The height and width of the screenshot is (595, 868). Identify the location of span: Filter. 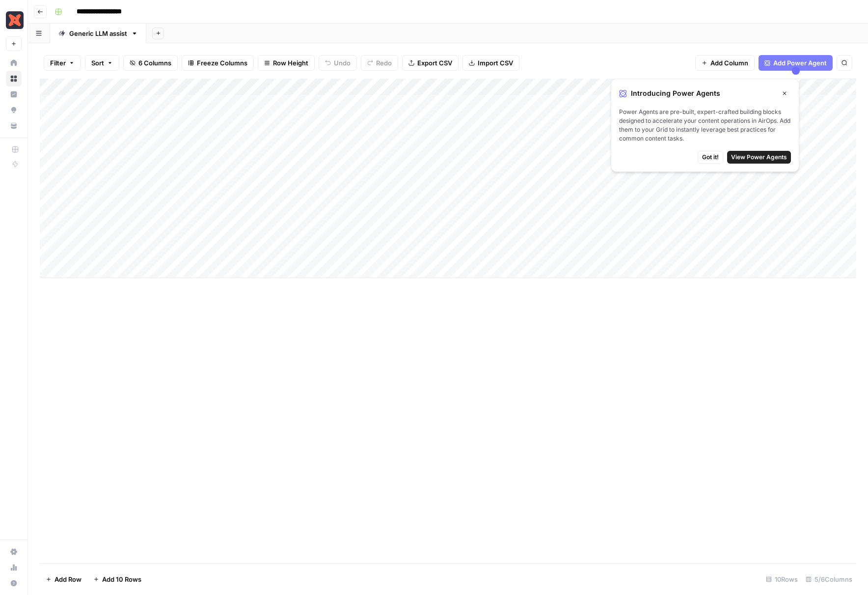
(58, 63).